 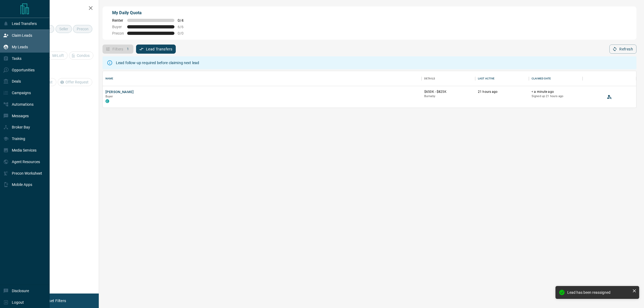 I want to click on button: Refresh, so click(x=622, y=49).